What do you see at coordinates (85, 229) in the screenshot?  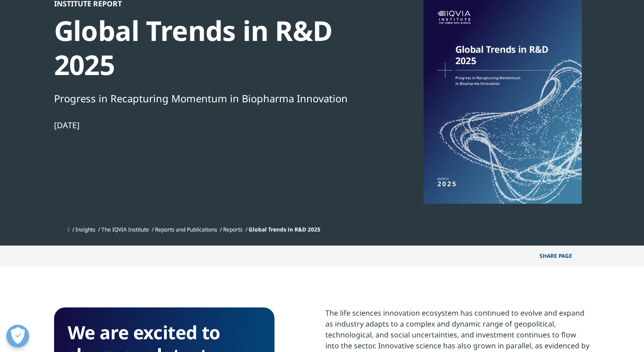 I see `a: Insights` at bounding box center [85, 229].